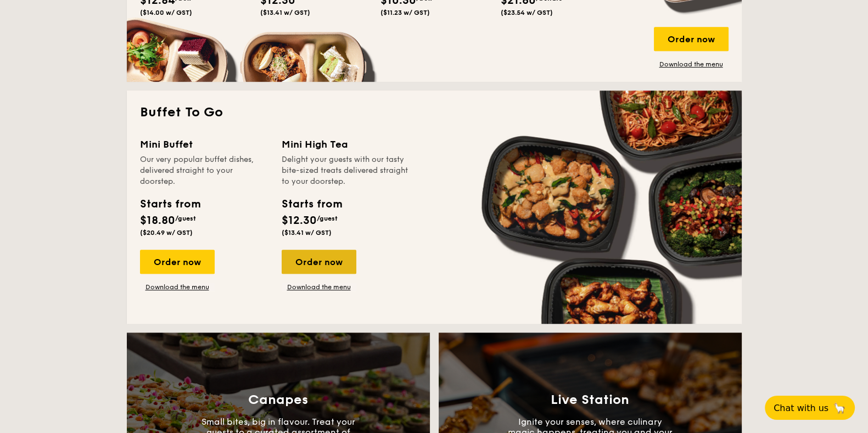 This screenshot has height=433, width=868. Describe the element at coordinates (434, 113) in the screenshot. I see `h2: Buffet To Go` at that location.